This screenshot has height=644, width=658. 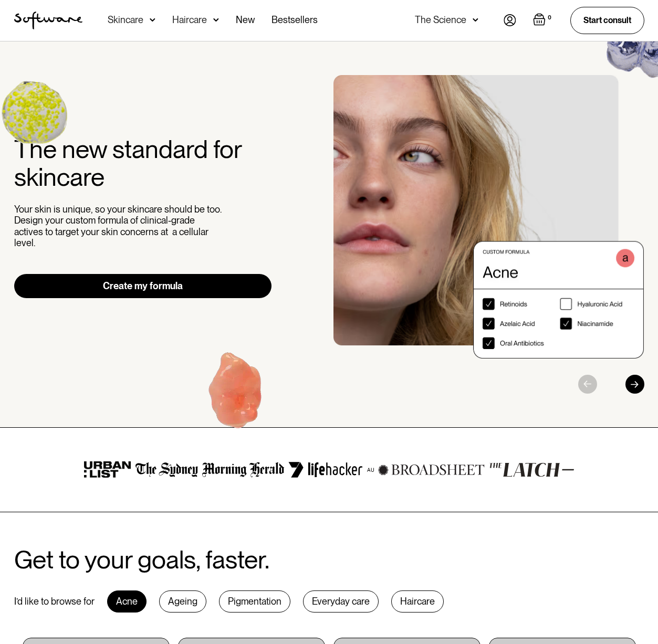 I want to click on div: Everyday care, so click(x=341, y=602).